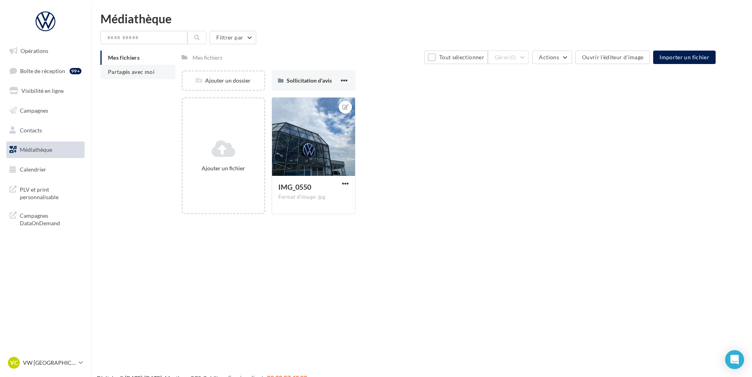 The height and width of the screenshot is (377, 752). Describe the element at coordinates (735, 360) in the screenshot. I see `div: Open Intercom Messenger` at that location.